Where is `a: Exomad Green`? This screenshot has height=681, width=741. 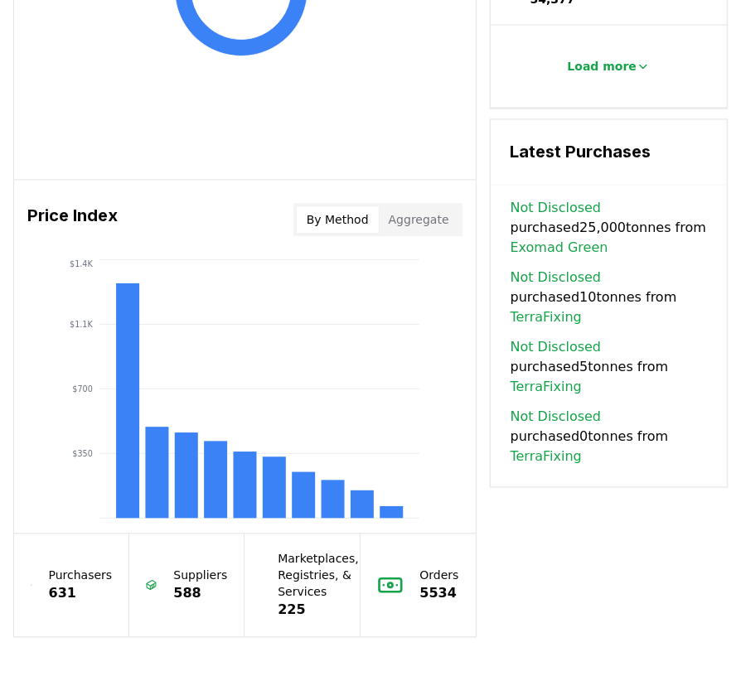 a: Exomad Green is located at coordinates (559, 248).